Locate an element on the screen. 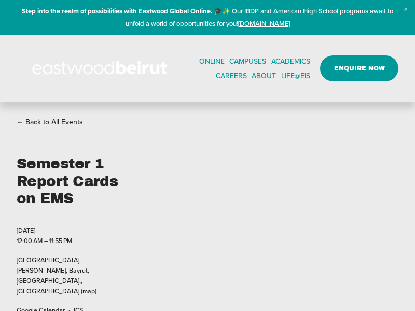  a: CAREERS is located at coordinates (231, 76).